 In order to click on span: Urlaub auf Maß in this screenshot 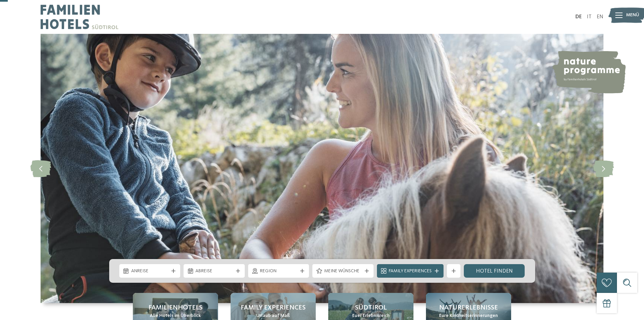, I will do `click(273, 315)`.